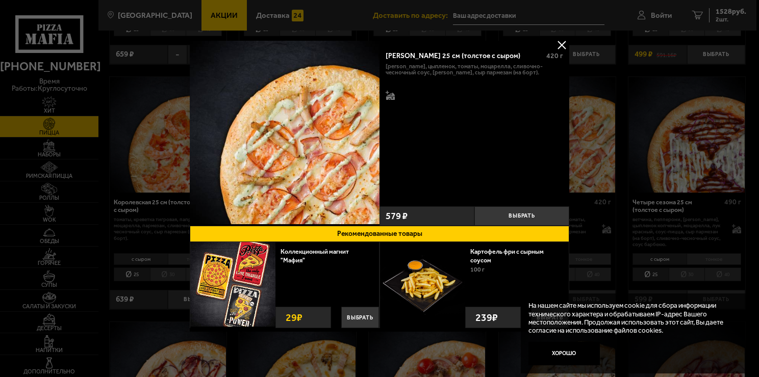 The height and width of the screenshot is (377, 759). What do you see at coordinates (285, 130) in the screenshot?
I see `img: Чикен Ранч 25 см (толстое с сыром)` at bounding box center [285, 130].